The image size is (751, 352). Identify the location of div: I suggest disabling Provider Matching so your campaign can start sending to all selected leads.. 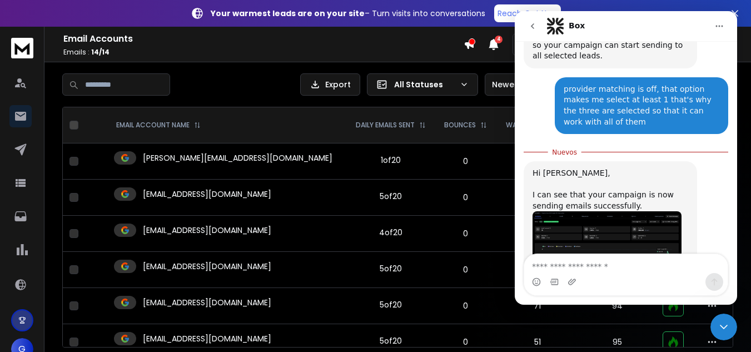
(96, 34).